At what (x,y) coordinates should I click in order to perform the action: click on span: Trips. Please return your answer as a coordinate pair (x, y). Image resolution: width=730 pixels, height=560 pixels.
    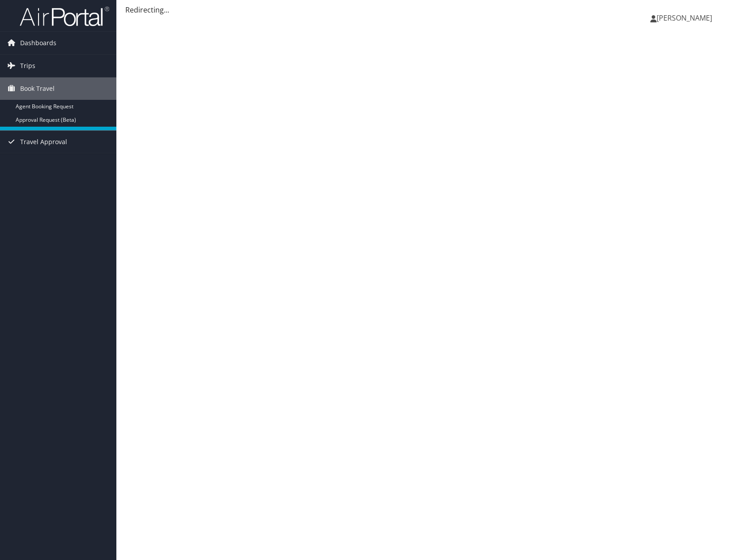
    Looking at the image, I should click on (28, 66).